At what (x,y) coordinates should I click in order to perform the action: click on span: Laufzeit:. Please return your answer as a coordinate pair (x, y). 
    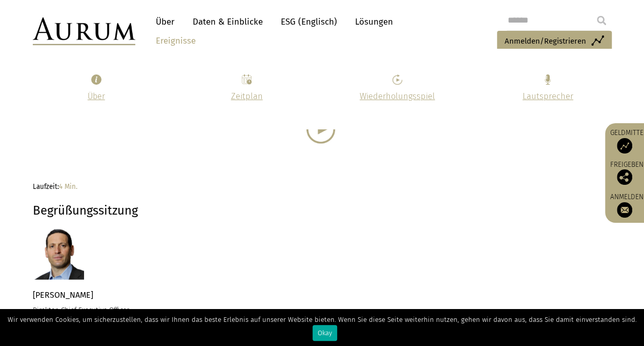
    Looking at the image, I should click on (55, 187).